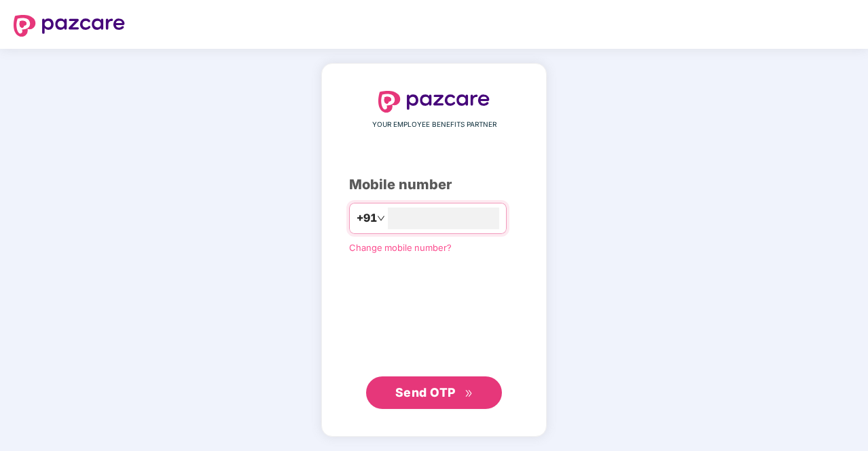 The image size is (868, 451). I want to click on span: Change mobile number?, so click(400, 248).